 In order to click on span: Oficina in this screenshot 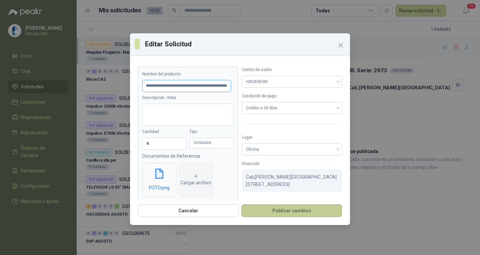, I will do `click(292, 149)`.